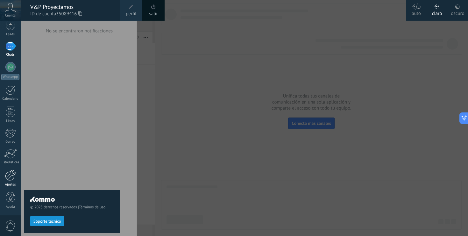 The width and height of the screenshot is (468, 236). I want to click on div: claro, so click(437, 12).